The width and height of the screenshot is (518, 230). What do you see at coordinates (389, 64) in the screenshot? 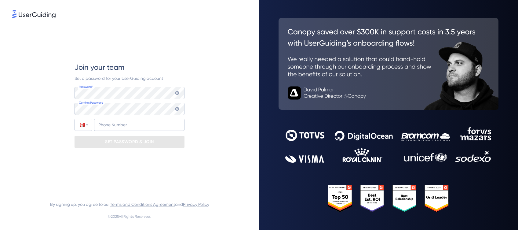
I see `img: 26c0aa7c25a843aed4baddd2b5e0fa68.svg` at bounding box center [389, 64].